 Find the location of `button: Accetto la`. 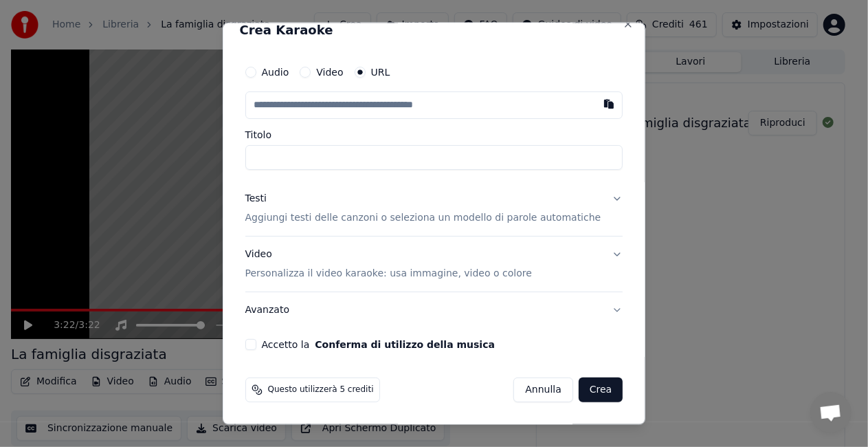

button: Accetto la is located at coordinates (404, 344).